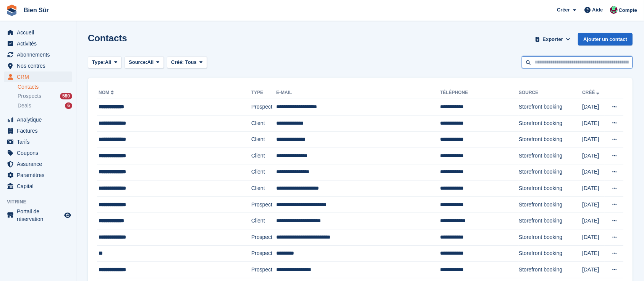  Describe the element at coordinates (104, 62) in the screenshot. I see `button: Type: All` at that location.